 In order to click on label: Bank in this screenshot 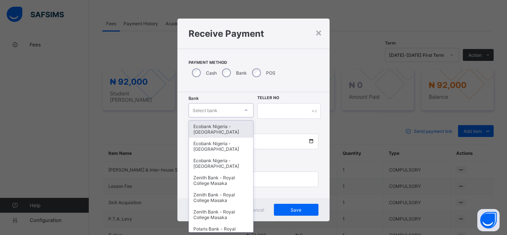, I will do `click(241, 73)`.